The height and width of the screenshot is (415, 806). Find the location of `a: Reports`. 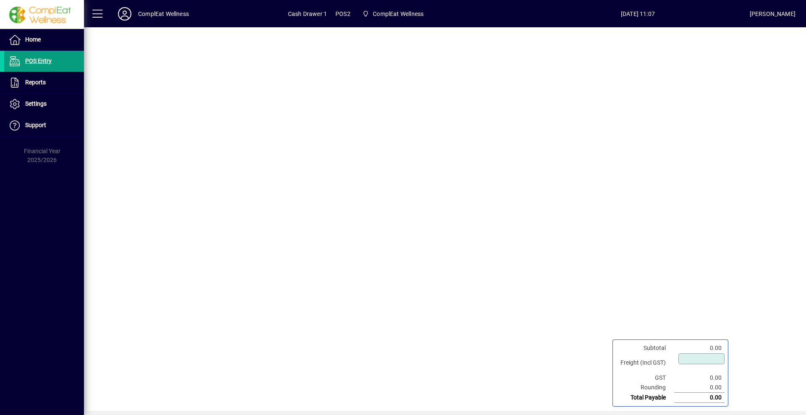

a: Reports is located at coordinates (44, 83).